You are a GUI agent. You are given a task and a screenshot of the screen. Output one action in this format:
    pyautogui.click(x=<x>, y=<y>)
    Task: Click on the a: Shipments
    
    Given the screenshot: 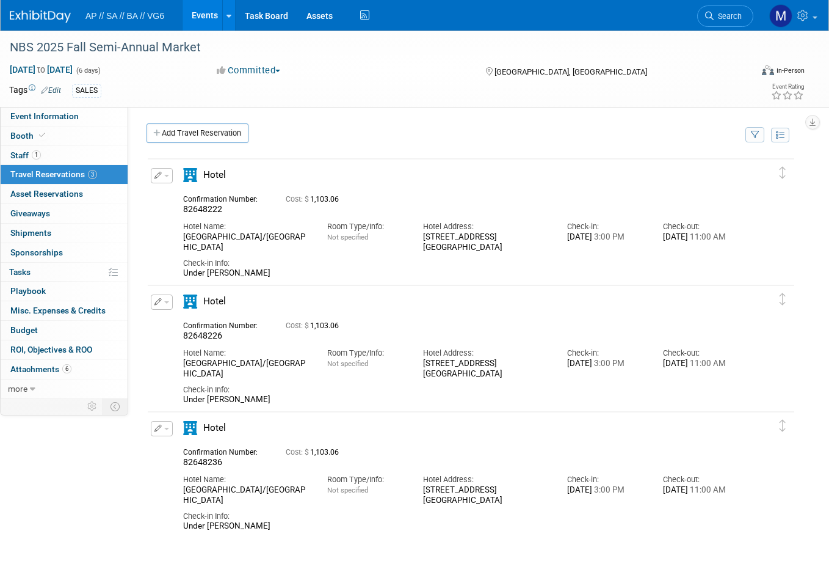 What is the action you would take?
    pyautogui.click(x=64, y=233)
    